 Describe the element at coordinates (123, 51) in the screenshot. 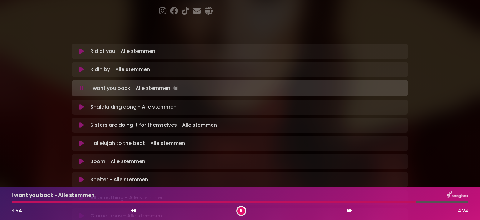

I see `p: Rid of you - Alle stemmen` at that location.